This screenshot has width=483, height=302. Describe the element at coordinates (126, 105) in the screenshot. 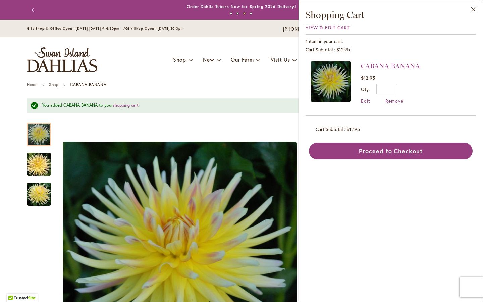

I see `a: shopping cart` at that location.